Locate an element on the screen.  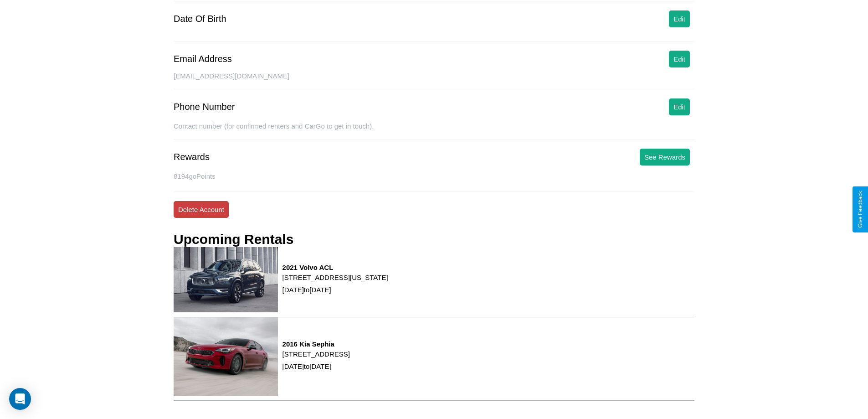
h3: Upcoming Rentals is located at coordinates (234, 240).